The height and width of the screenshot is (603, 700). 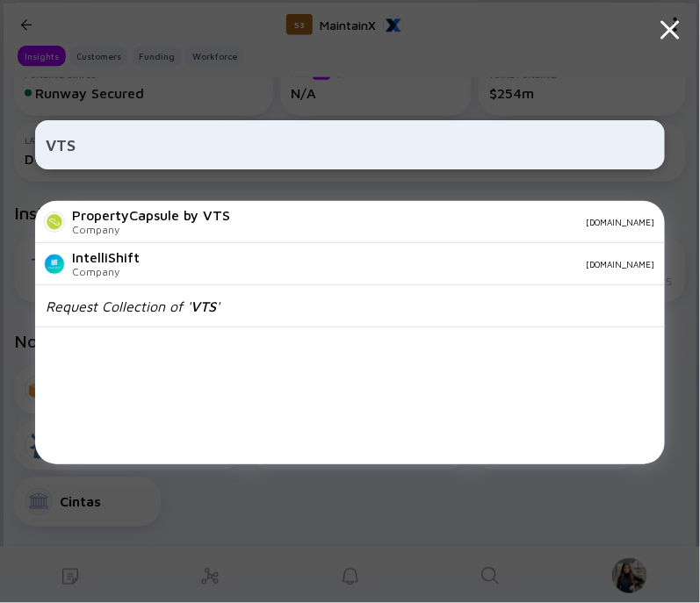 I want to click on div: Request Collection of ' ', so click(x=133, y=306).